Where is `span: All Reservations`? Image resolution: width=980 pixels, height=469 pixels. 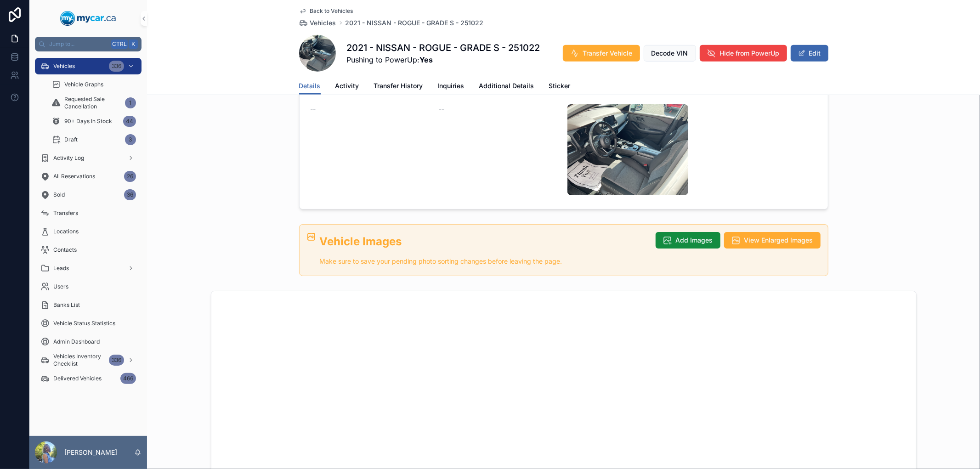 span: All Reservations is located at coordinates (74, 176).